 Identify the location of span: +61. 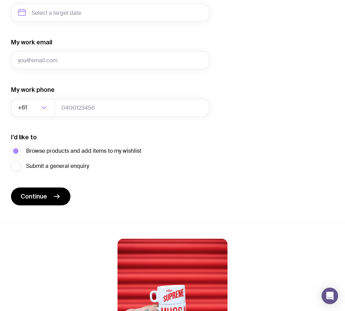
(23, 108).